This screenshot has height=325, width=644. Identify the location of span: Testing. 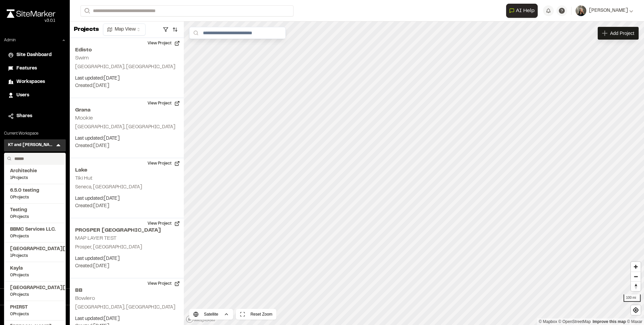
(35, 210).